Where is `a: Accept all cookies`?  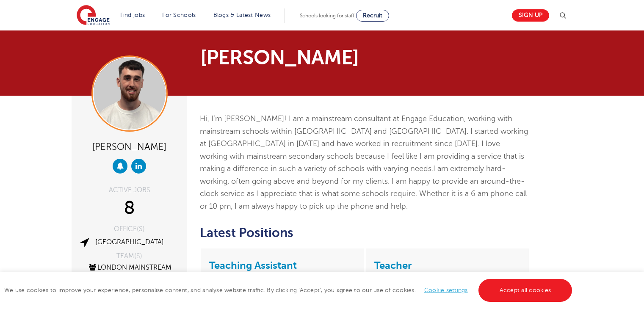
a: Accept all cookies is located at coordinates (526, 290).